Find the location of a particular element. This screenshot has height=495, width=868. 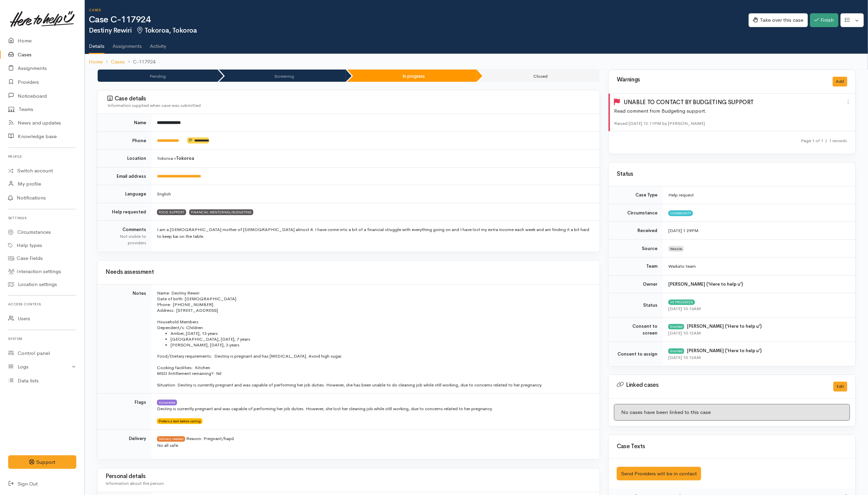

p: Situation: Destiny is currently pregnant and was capable of performing her job duties. However, s... is located at coordinates (374, 385).